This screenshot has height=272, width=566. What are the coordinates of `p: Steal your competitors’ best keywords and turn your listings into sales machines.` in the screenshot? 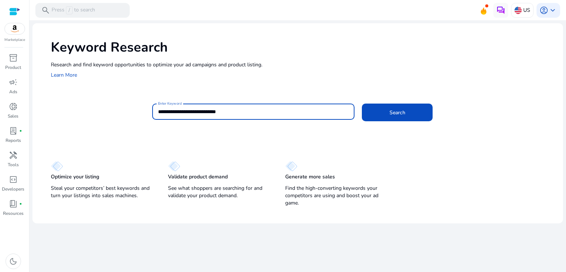 It's located at (102, 192).